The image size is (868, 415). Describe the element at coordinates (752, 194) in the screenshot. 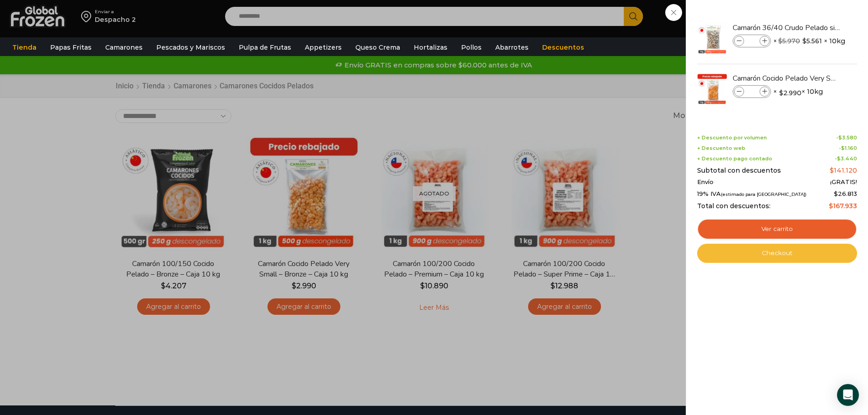

I see `span: 19% IVA` at that location.